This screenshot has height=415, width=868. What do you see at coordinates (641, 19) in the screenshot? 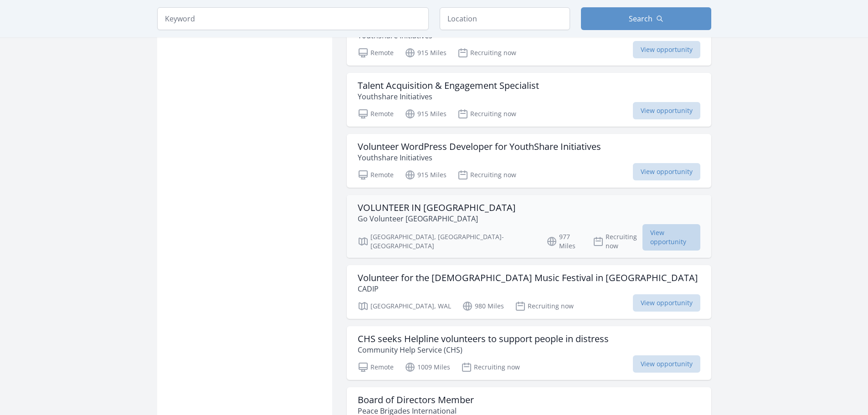
I see `span: Search` at bounding box center [641, 19].